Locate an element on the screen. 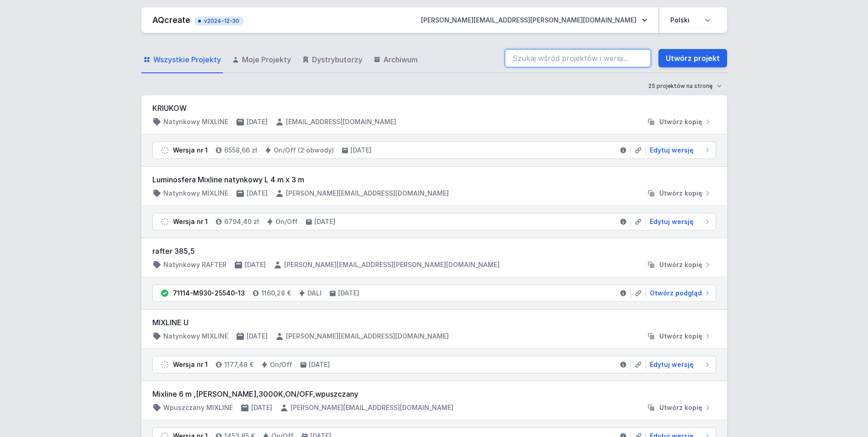  h4: 6794,40 zł is located at coordinates (241, 221).